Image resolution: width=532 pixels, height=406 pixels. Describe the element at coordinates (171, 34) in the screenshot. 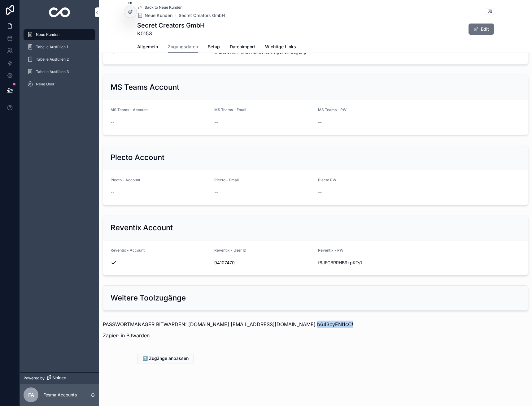

I see `span: K0153` at that location.